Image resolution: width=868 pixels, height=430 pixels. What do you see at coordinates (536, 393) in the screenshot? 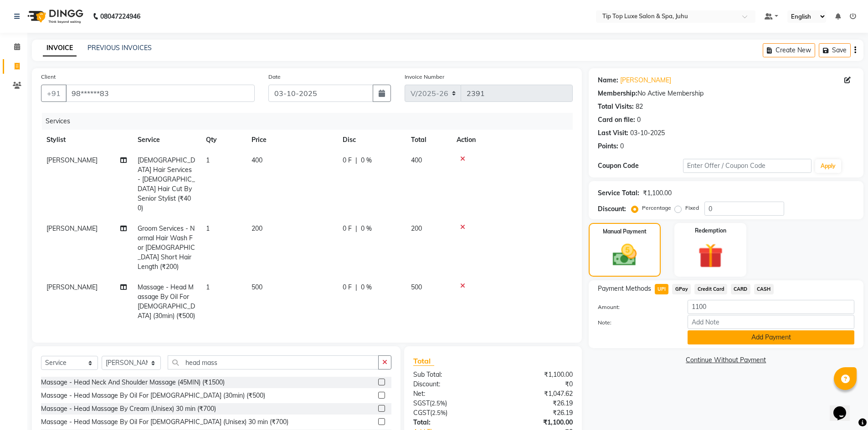
I see `div: ₹1,047.62` at bounding box center [536, 393].